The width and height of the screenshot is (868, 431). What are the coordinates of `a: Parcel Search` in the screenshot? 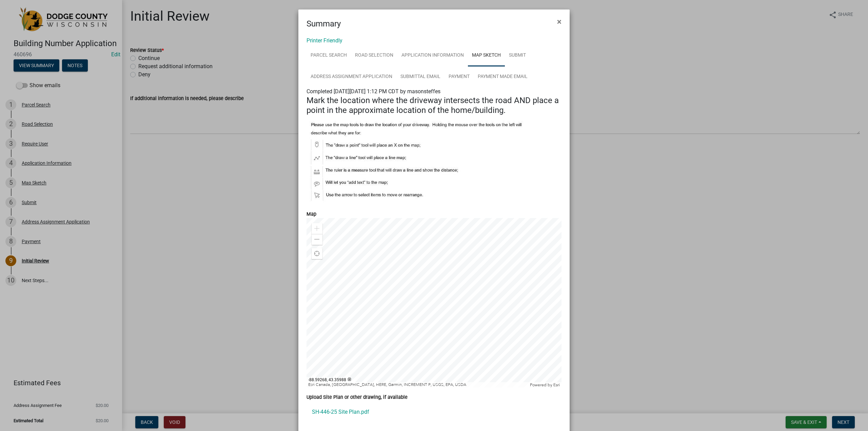 It's located at (329, 56).